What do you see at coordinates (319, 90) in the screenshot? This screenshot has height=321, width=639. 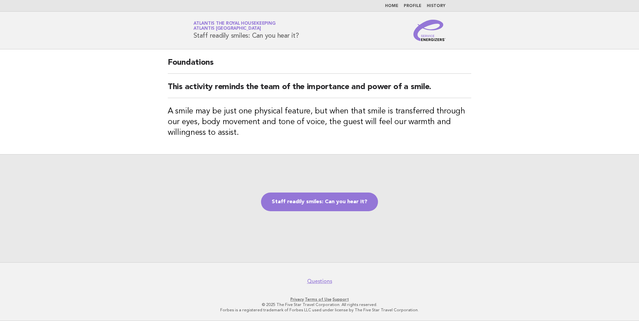 I see `h2: This activity reminds the team of the importance and power of a smile.` at bounding box center [319, 90].